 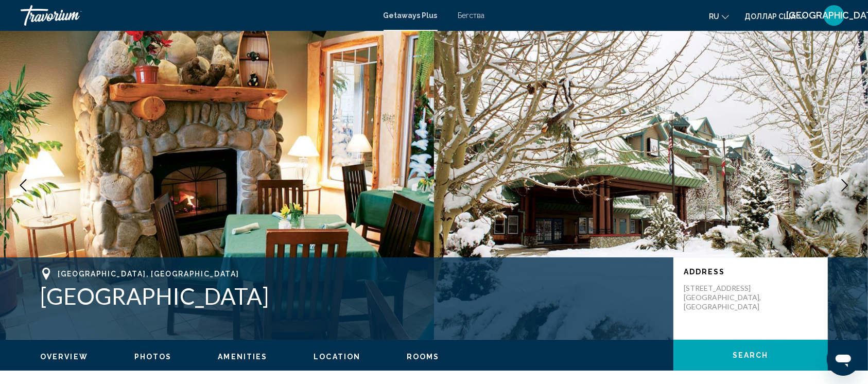 I want to click on button: Overview, so click(x=64, y=357).